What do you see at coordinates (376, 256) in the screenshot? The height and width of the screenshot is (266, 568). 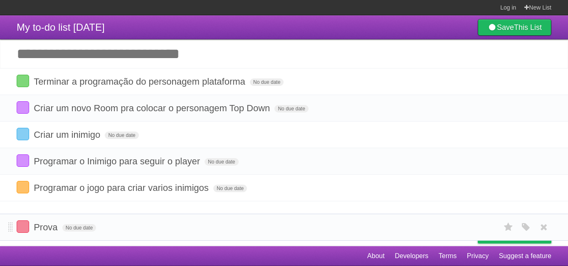 I see `a: About` at bounding box center [376, 256].